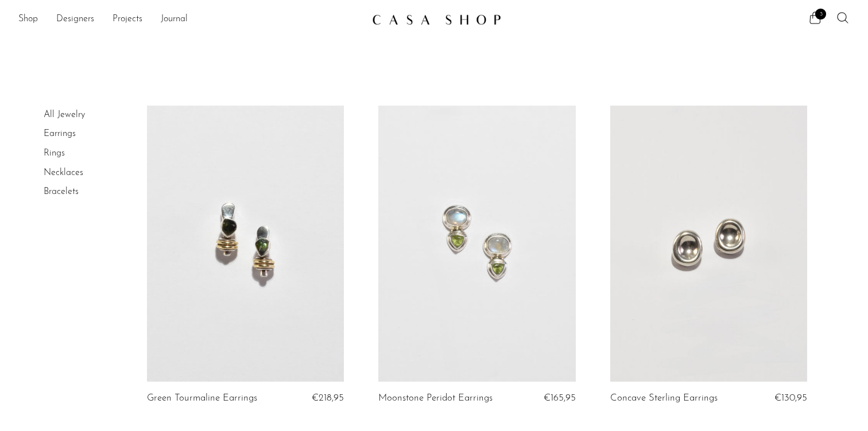 The image size is (868, 431). What do you see at coordinates (191, 20) in the screenshot?
I see `ul: NEW HEADER MENU` at bounding box center [191, 20].